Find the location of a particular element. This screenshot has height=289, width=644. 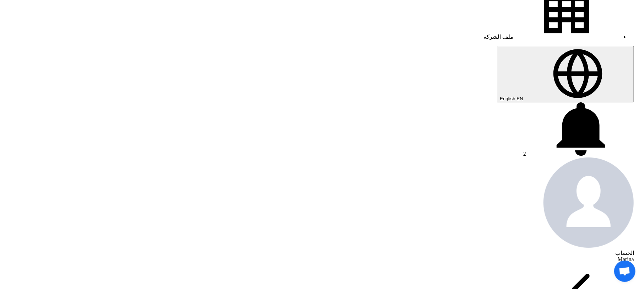

img: profile_test.png is located at coordinates (589, 202).